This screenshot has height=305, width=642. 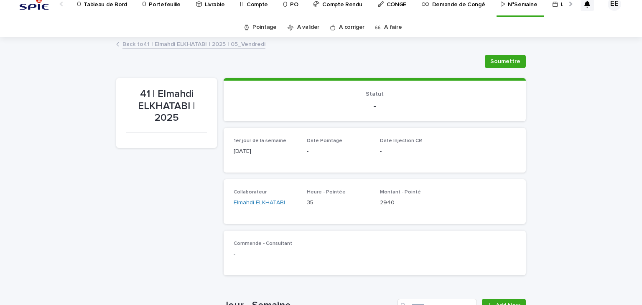 I want to click on p: 35, so click(x=338, y=203).